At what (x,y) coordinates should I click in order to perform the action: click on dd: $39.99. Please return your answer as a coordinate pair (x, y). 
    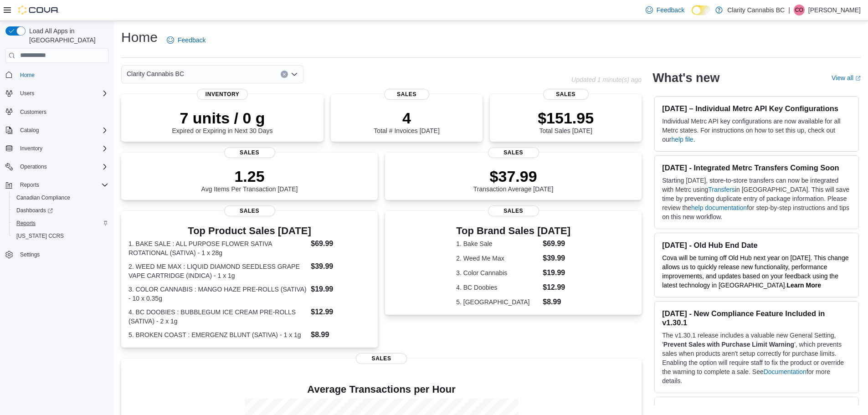
    Looking at the image, I should click on (340, 267).